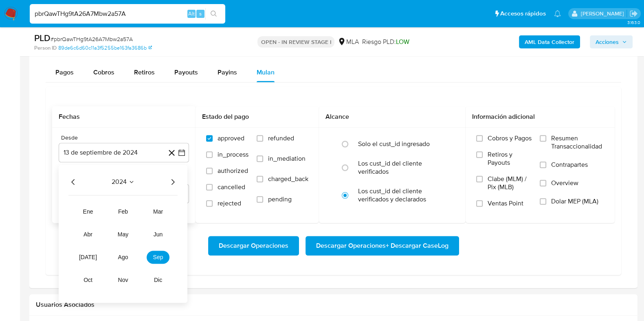  What do you see at coordinates (191, 14) in the screenshot?
I see `span: Alt` at bounding box center [191, 14].